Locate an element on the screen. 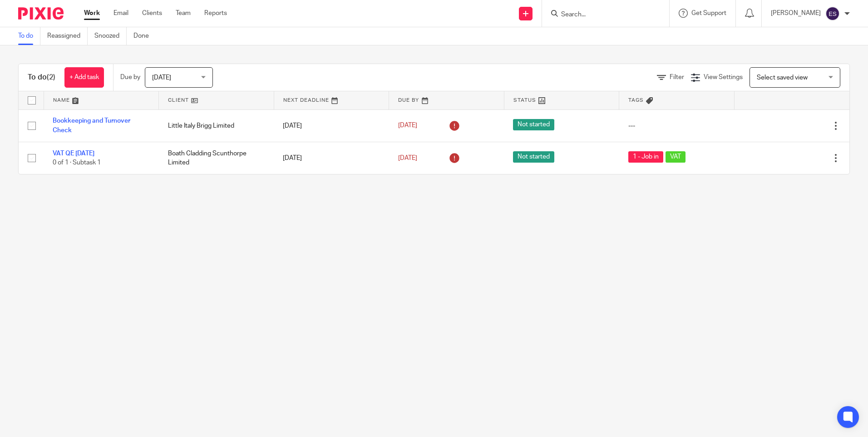 The image size is (868, 437). span: Get Support is located at coordinates (709, 13).